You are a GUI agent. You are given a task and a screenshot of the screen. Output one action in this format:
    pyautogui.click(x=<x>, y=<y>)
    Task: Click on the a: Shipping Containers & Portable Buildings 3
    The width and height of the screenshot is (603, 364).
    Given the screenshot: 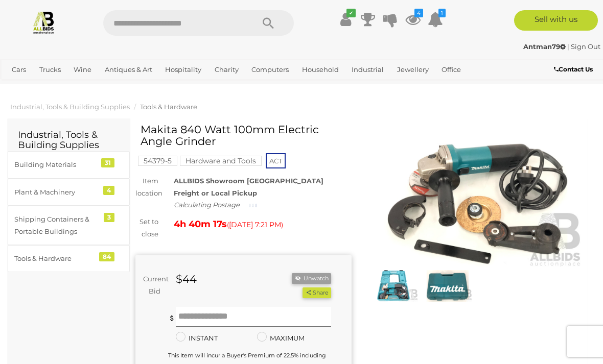 What is the action you would take?
    pyautogui.click(x=69, y=225)
    